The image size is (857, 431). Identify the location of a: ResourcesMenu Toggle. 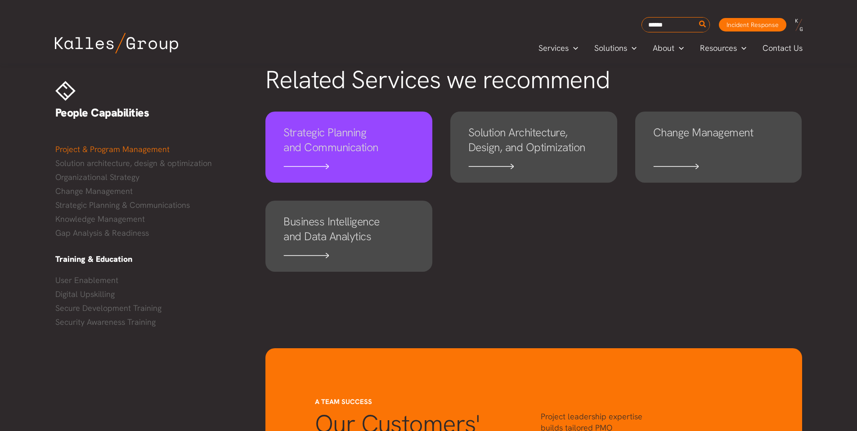
(723, 48).